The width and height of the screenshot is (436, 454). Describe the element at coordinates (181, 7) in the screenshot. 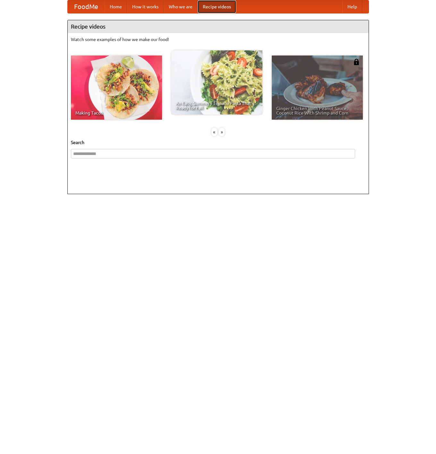

I see `a: Who we are` at that location.